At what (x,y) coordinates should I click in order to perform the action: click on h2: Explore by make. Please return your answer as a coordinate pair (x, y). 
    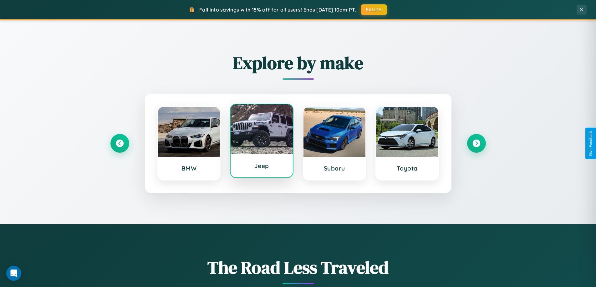
    Looking at the image, I should click on (298, 63).